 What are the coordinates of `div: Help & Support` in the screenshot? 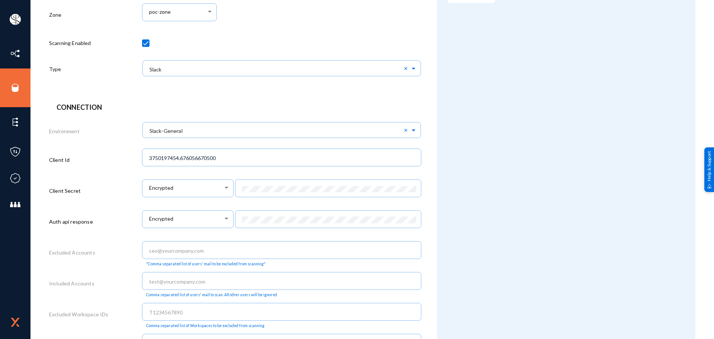 It's located at (709, 169).